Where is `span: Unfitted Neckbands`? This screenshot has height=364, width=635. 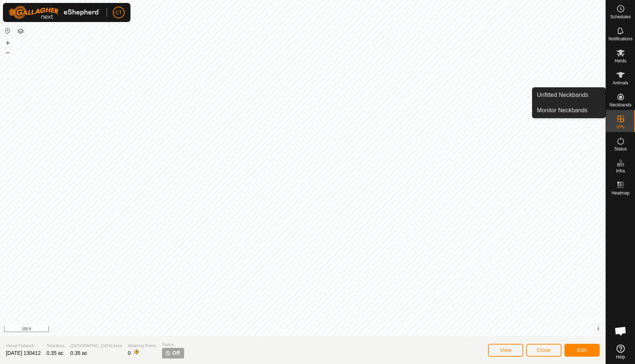 span: Unfitted Neckbands is located at coordinates (563, 95).